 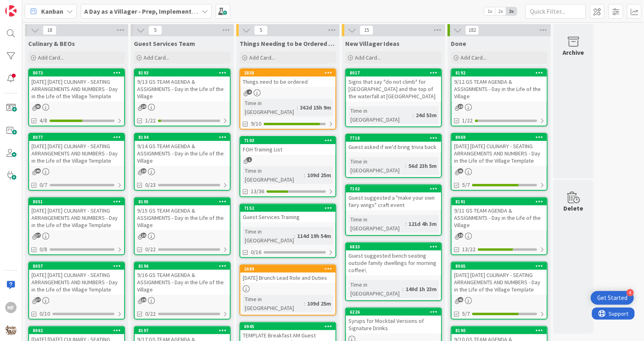 What do you see at coordinates (501, 202) in the screenshot?
I see `div: 8191` at bounding box center [501, 202].